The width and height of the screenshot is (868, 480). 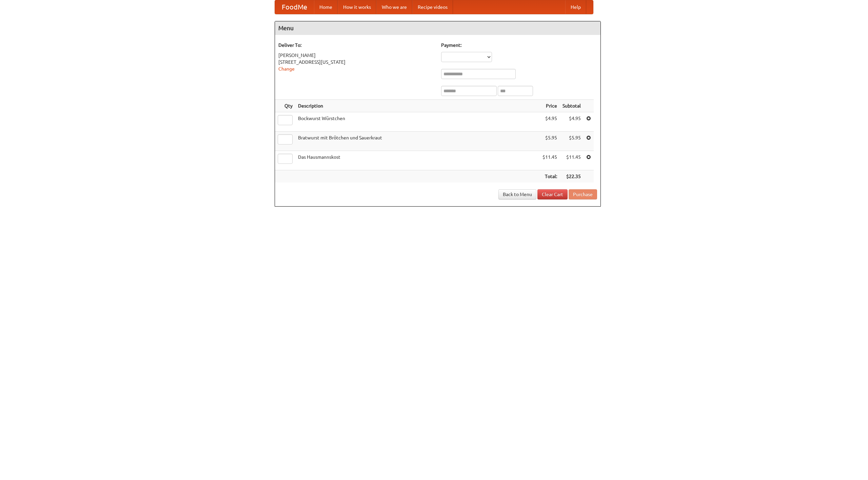 I want to click on a: How it works, so click(x=357, y=7).